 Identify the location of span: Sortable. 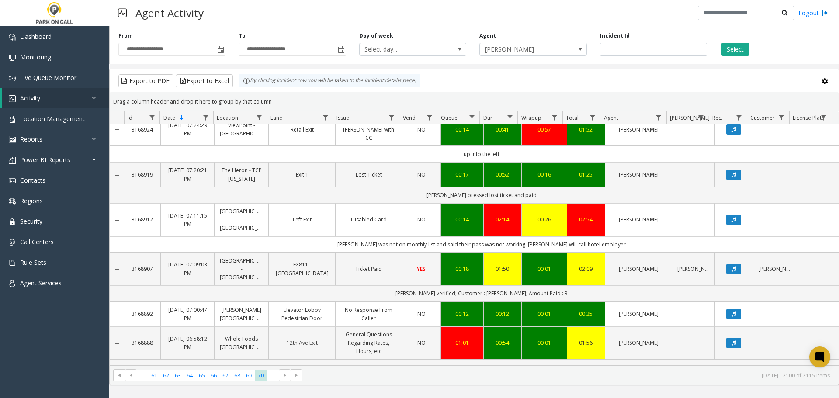
(182, 118).